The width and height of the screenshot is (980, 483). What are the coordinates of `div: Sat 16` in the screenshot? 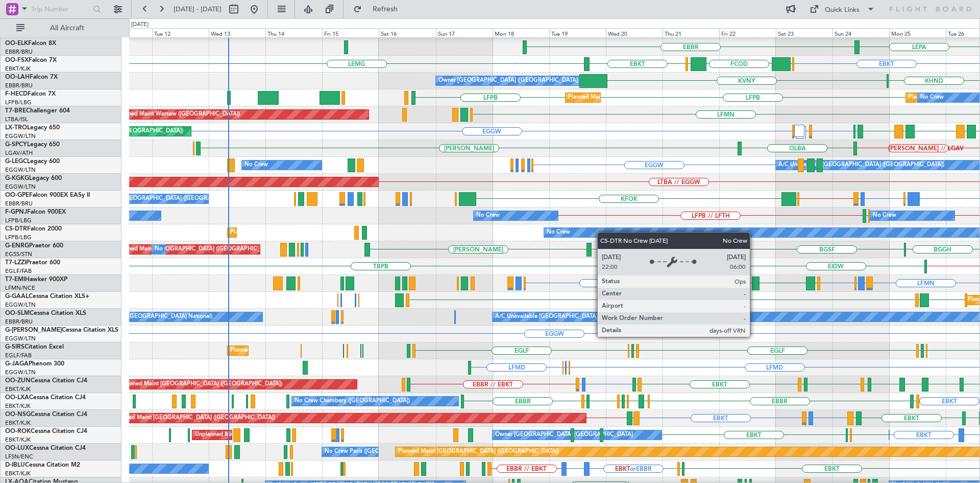 It's located at (407, 32).